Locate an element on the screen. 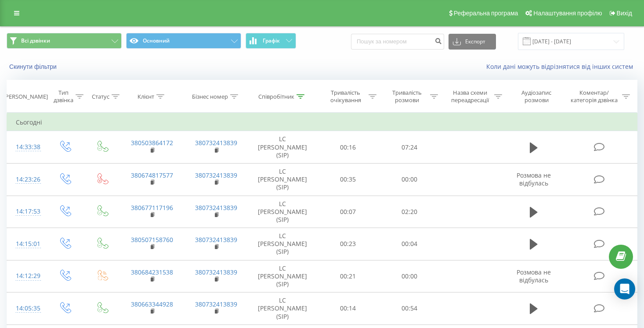  td: Сьогодні is located at coordinates (322, 122).